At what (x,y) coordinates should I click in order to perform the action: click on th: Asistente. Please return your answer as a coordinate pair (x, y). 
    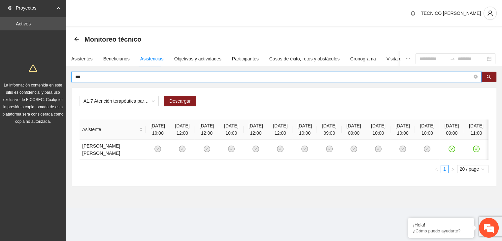
    Looking at the image, I should click on (112, 129).